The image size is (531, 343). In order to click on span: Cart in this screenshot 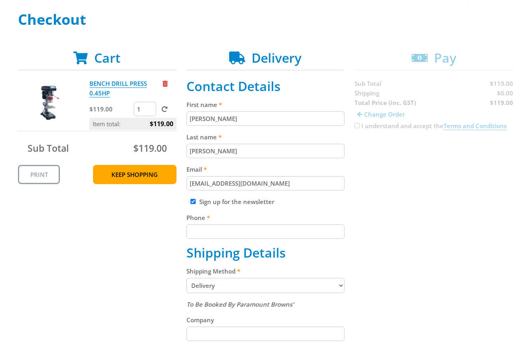, I will do `click(107, 58)`.